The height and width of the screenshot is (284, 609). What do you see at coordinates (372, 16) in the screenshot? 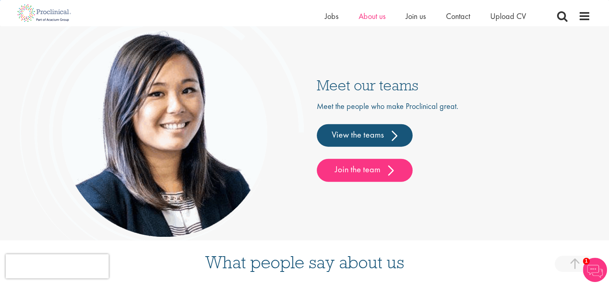
I see `span: About us` at bounding box center [372, 16].